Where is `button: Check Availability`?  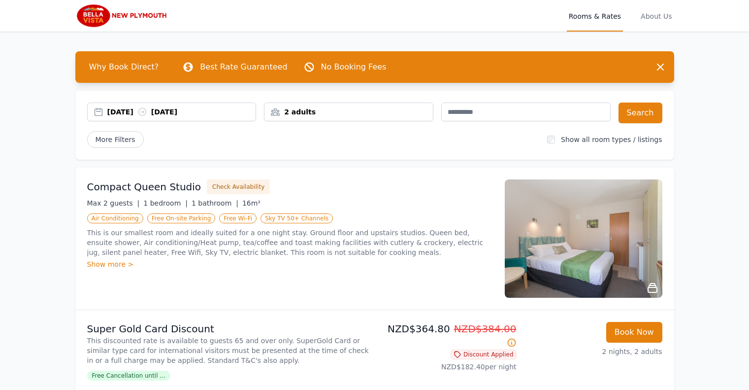 button: Check Availability is located at coordinates (238, 187).